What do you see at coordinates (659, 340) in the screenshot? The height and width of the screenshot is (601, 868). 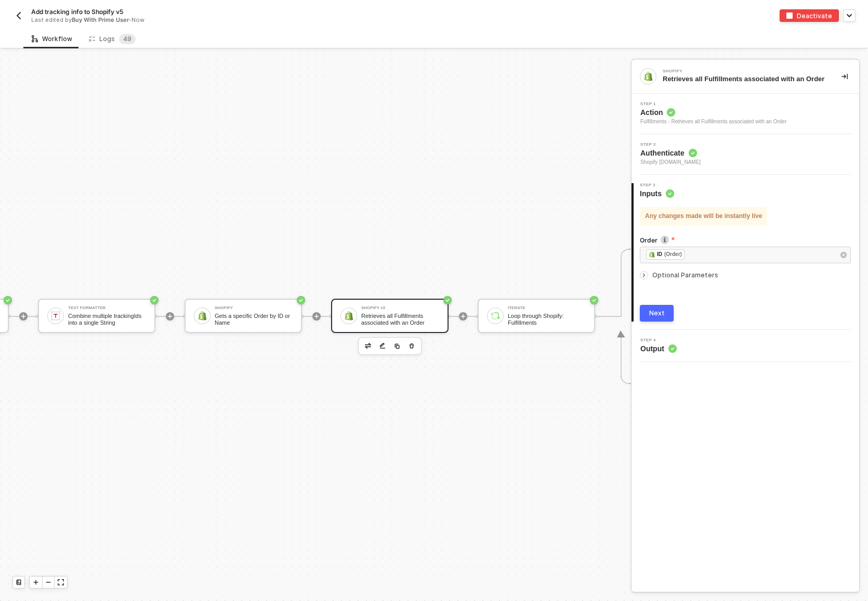 I see `span: Step 4` at bounding box center [659, 340].